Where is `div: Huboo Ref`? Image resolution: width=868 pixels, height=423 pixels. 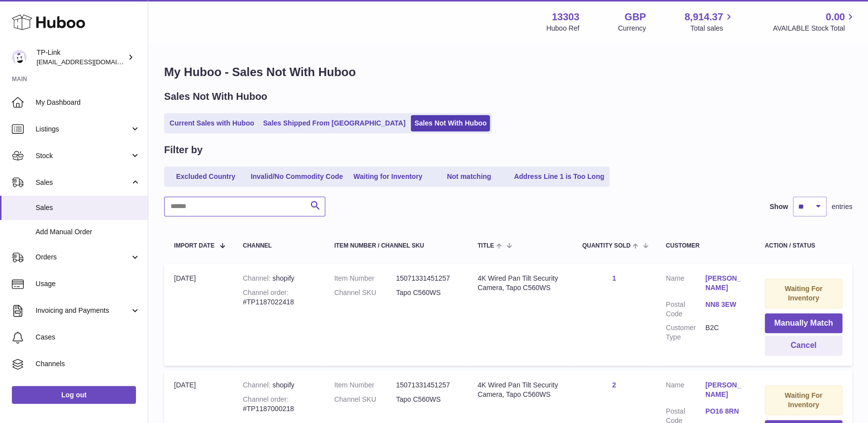 div: Huboo Ref is located at coordinates (563, 28).